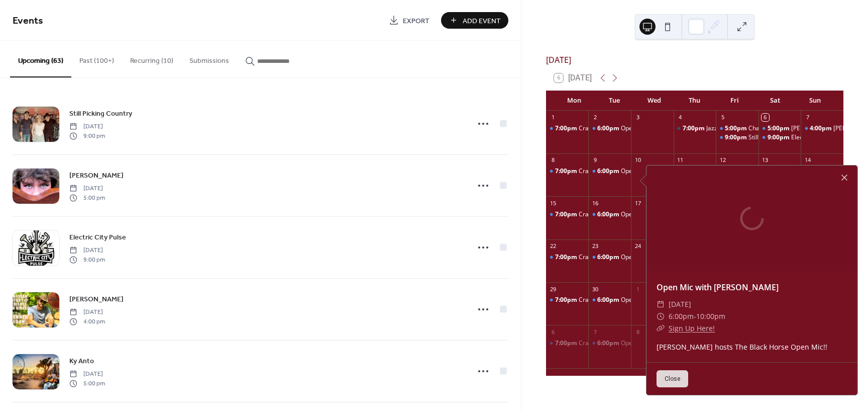 This screenshot has height=412, width=868. Describe the element at coordinates (574, 100) in the screenshot. I see `div: Mon` at that location.